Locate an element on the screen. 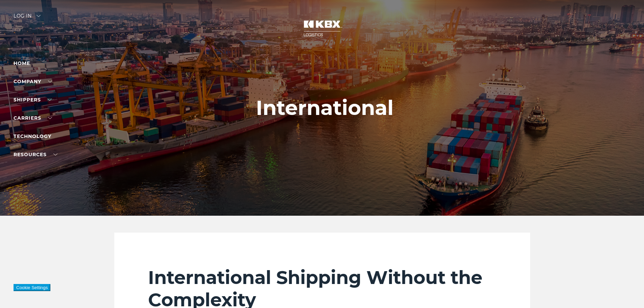 The height and width of the screenshot is (308, 644). div: Log in is located at coordinates (27, 19).